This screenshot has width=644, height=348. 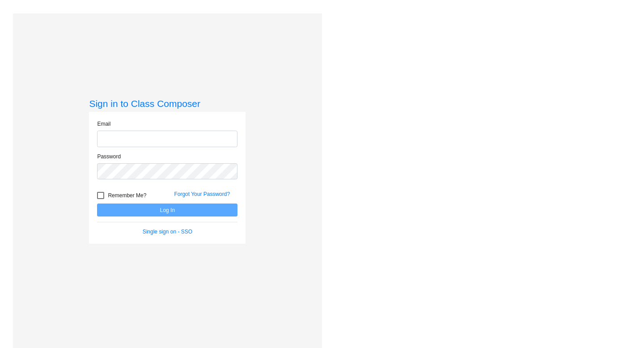 I want to click on label: Email, so click(x=104, y=124).